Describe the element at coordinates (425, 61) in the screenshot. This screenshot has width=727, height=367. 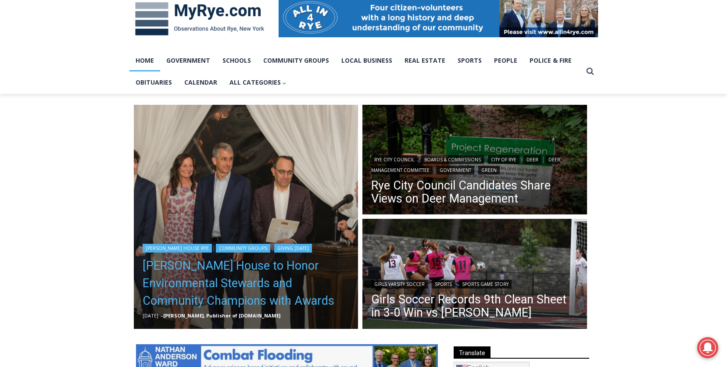
I see `a: Real Estate` at that location.